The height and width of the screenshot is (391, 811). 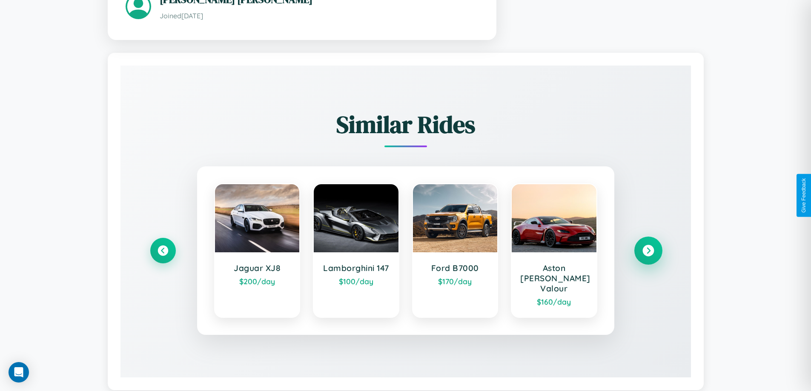 What do you see at coordinates (19, 373) in the screenshot?
I see `div: Open Intercom Messenger` at bounding box center [19, 373].